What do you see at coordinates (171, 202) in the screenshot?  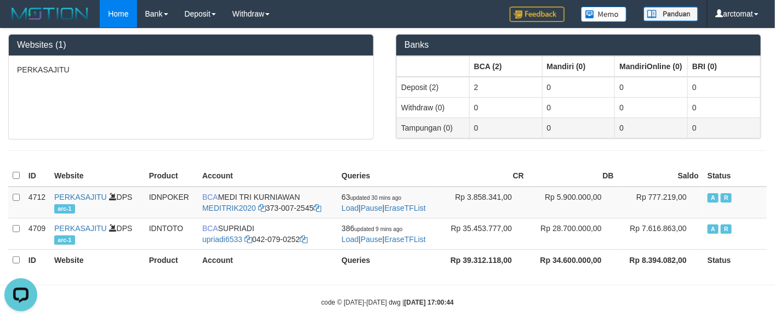 I see `td: IDNPOKER` at bounding box center [171, 202].